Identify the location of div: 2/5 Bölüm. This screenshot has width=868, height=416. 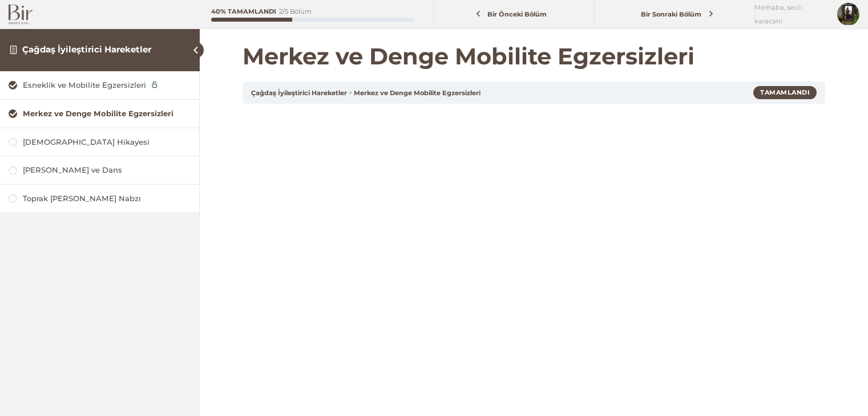
(295, 11).